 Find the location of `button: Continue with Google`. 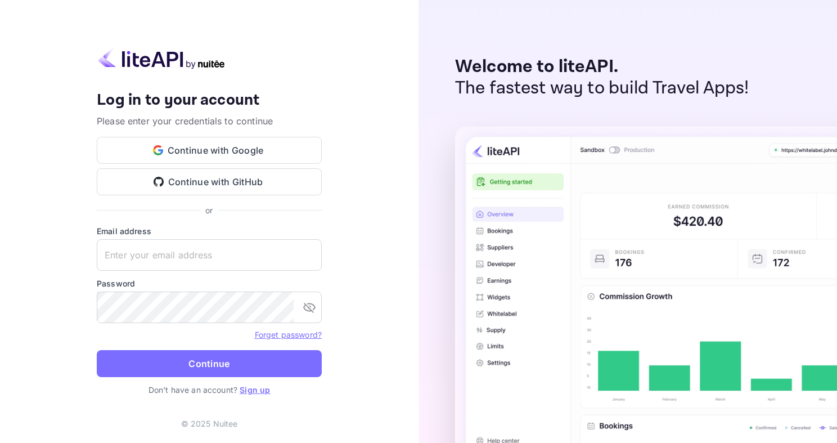

button: Continue with Google is located at coordinates (209, 150).